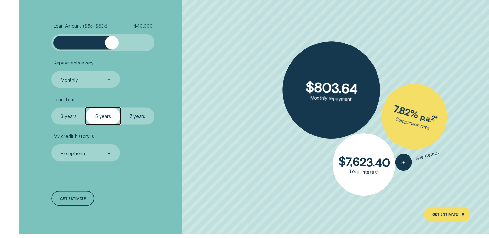 The height and width of the screenshot is (238, 489). Describe the element at coordinates (417, 159) in the screenshot. I see `button: See details` at that location.